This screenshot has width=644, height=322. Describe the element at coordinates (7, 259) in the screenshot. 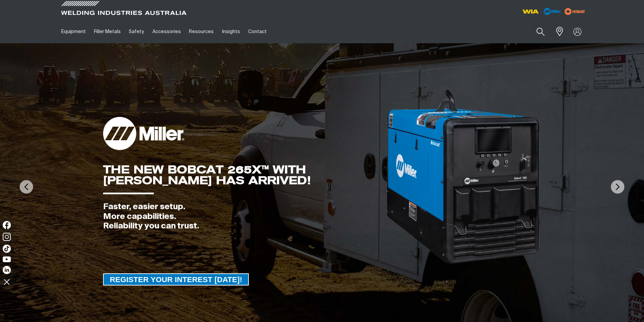

I see `img: YouTube` at that location.